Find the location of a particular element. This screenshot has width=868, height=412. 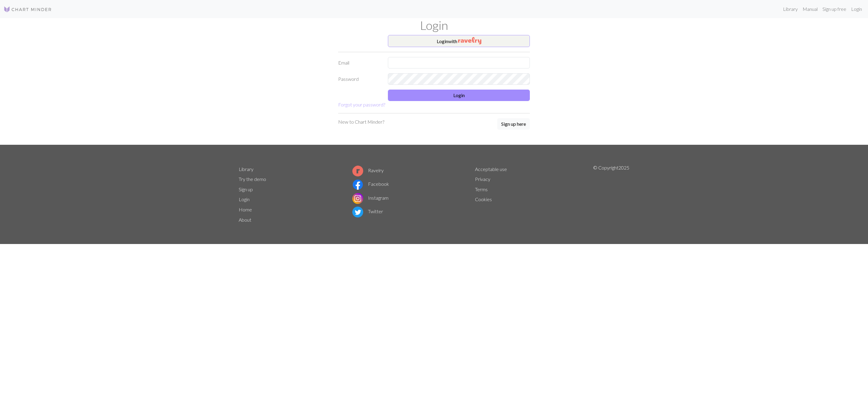

button: Sign up here is located at coordinates (514, 124).